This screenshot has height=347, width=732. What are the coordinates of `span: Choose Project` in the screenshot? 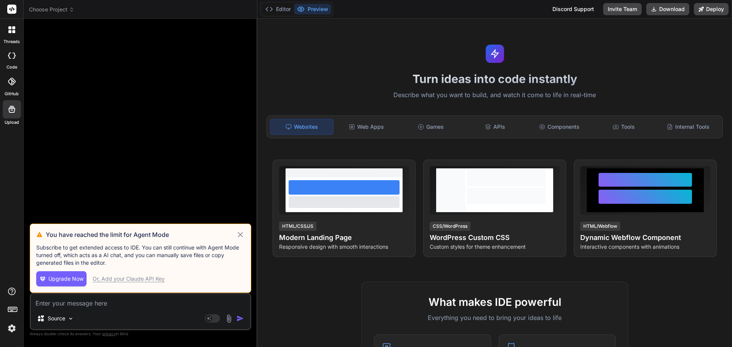 It's located at (51, 10).